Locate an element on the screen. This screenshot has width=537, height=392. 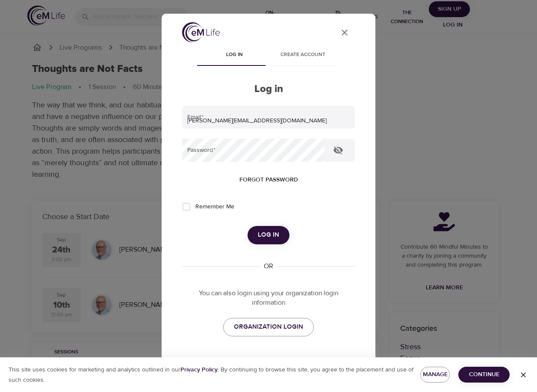
img: logo is located at coordinates (201, 32).